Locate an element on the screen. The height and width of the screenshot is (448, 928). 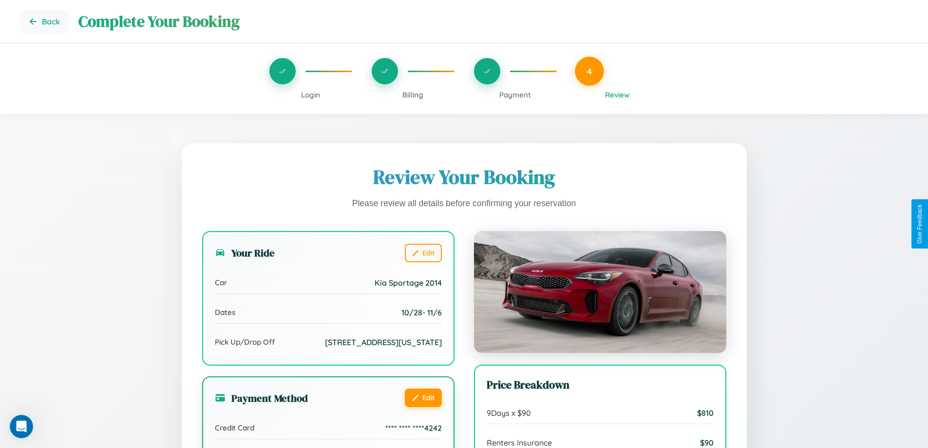
img: Kia Sportage is located at coordinates (600, 292).